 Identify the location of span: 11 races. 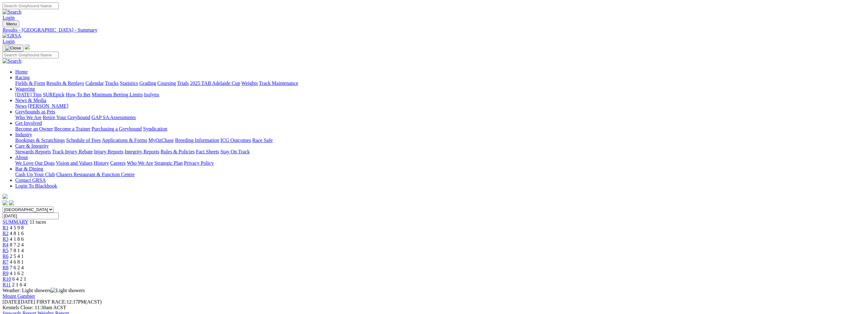
(38, 222).